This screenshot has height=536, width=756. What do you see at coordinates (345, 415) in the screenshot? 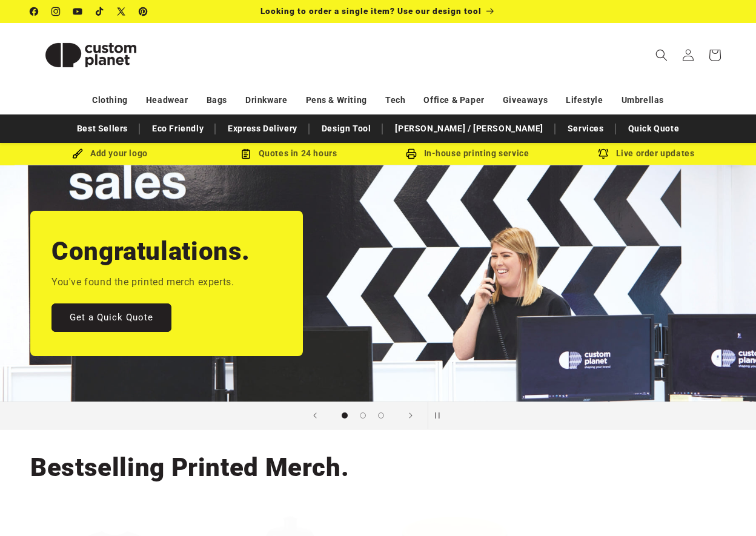
I see `button: Load slide 1 of 3` at bounding box center [345, 415].